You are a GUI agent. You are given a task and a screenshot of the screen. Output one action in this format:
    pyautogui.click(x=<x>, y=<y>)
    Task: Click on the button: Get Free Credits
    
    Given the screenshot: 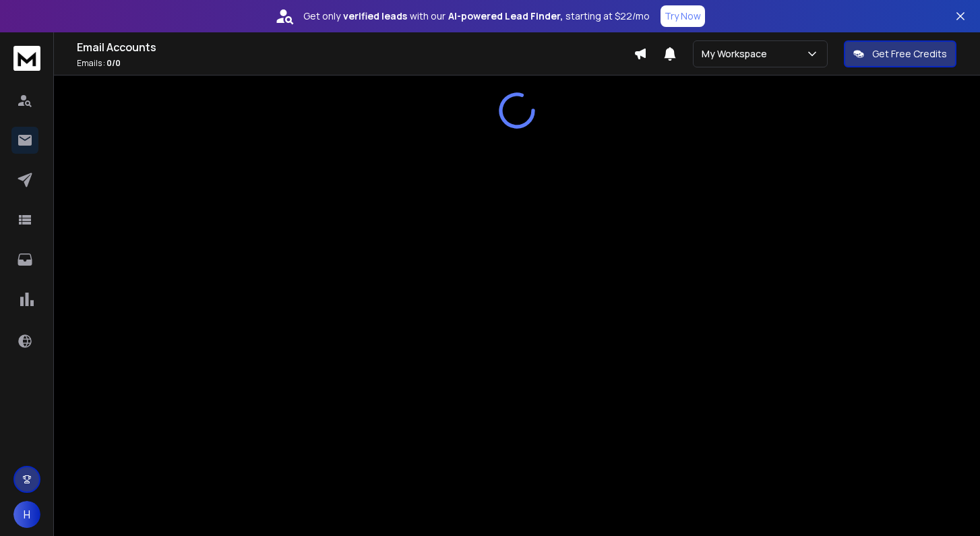 What is the action you would take?
    pyautogui.click(x=900, y=54)
    